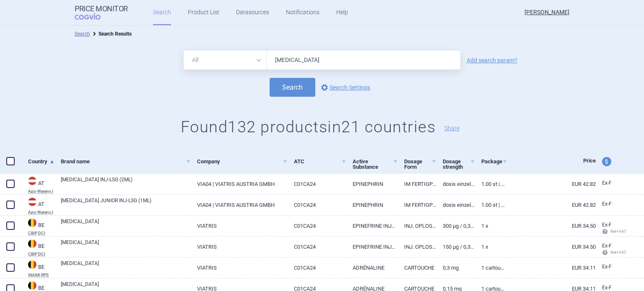 The height and width of the screenshot is (291, 644). What do you see at coordinates (375, 164) in the screenshot?
I see `a: Active Substance` at bounding box center [375, 164].